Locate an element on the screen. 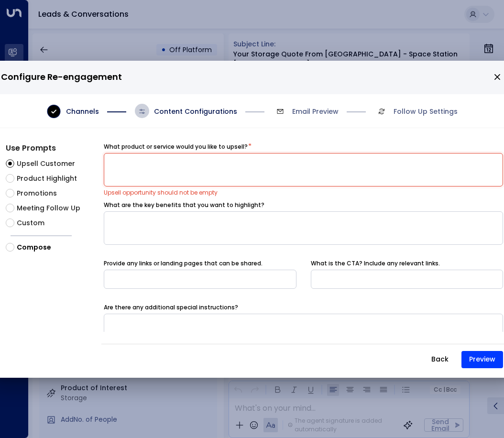 The height and width of the screenshot is (438, 504). label: What is the CTA? Include any relevant links. is located at coordinates (376, 263).